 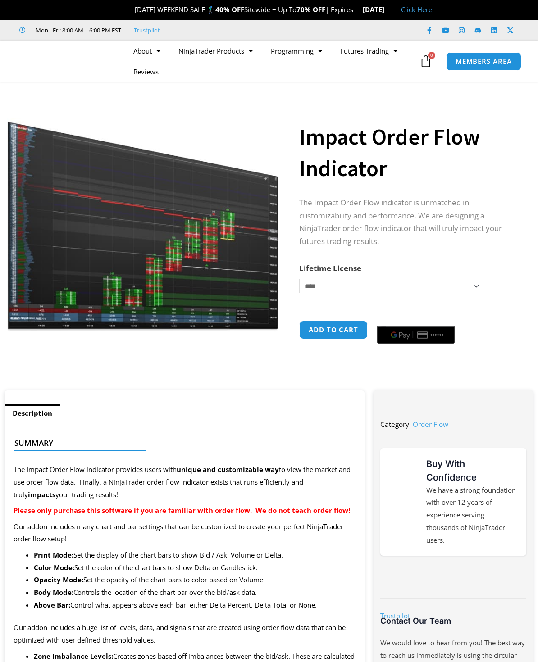 What do you see at coordinates (432, 55) in the screenshot?
I see `span: 0` at bounding box center [432, 55].